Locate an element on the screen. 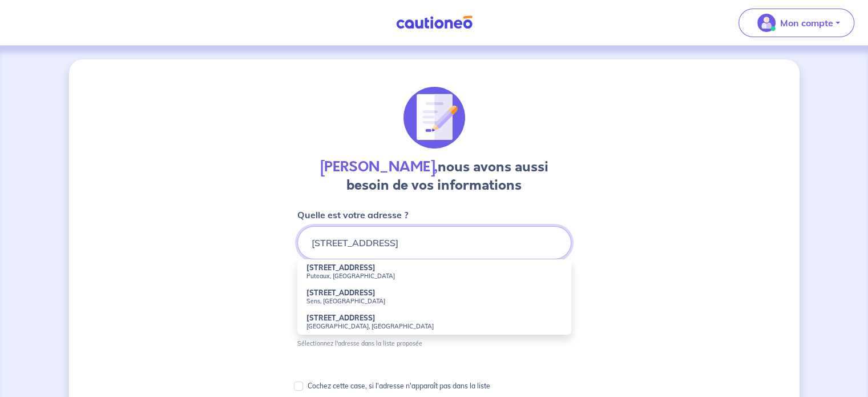 This screenshot has width=868, height=397. p: Cochez cette case, si l'adresse n'apparaît pas dans la liste is located at coordinates (399, 386).